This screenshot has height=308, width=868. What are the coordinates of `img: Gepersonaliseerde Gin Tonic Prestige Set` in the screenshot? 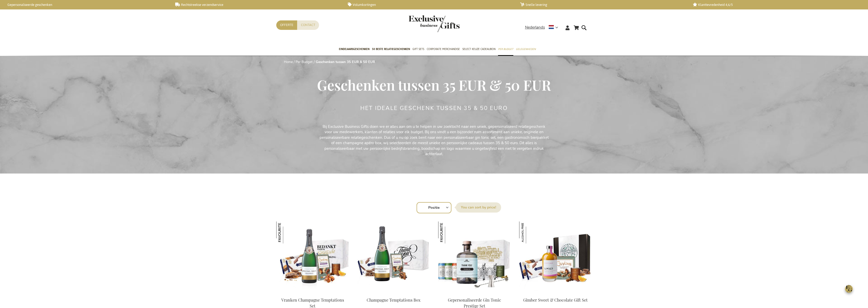 It's located at (449, 232).